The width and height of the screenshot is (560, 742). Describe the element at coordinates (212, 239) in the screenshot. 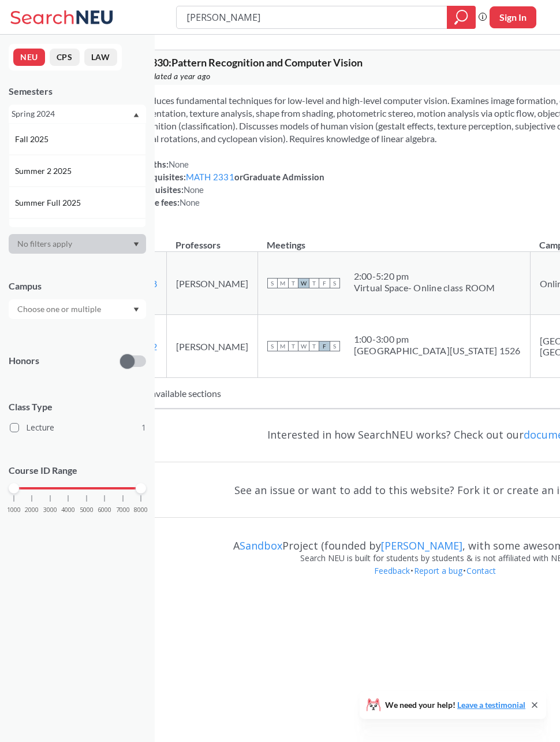

I see `th: Professors` at that location.